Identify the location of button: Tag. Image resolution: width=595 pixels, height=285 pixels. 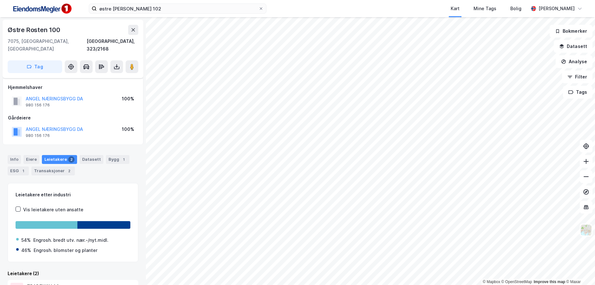
(35, 67).